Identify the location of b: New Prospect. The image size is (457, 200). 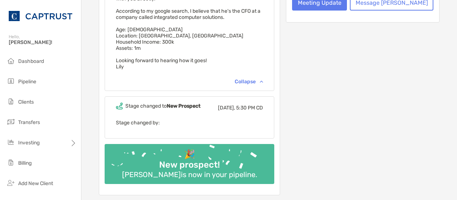
(184, 106).